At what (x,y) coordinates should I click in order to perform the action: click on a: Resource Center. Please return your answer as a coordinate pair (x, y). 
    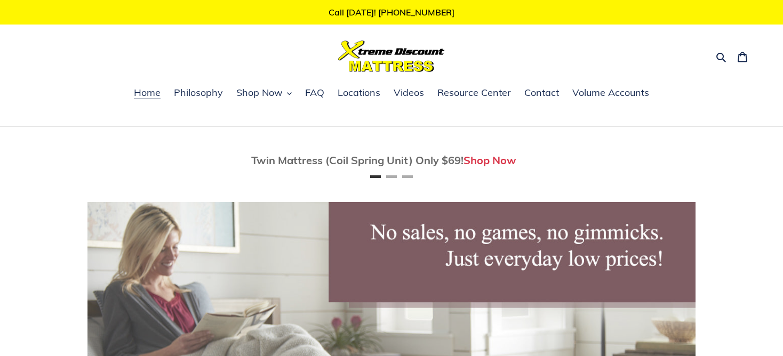
    Looking at the image, I should click on (474, 93).